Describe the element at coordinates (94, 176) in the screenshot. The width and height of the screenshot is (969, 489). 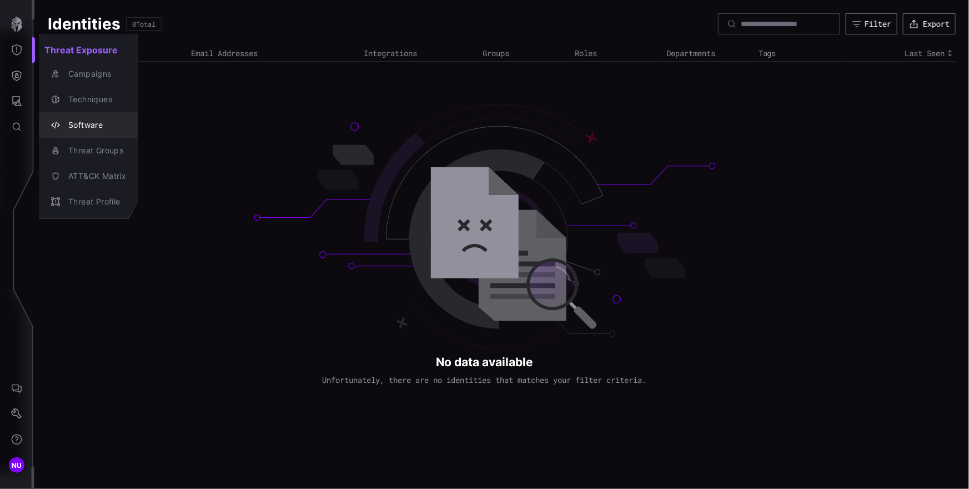
I see `div: ATT&CK Matrix` at that location.